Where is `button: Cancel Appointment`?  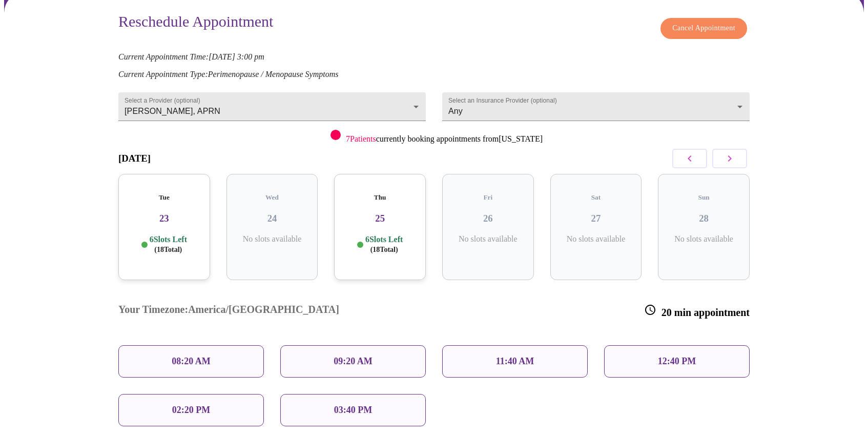 button: Cancel Appointment is located at coordinates (703, 28).